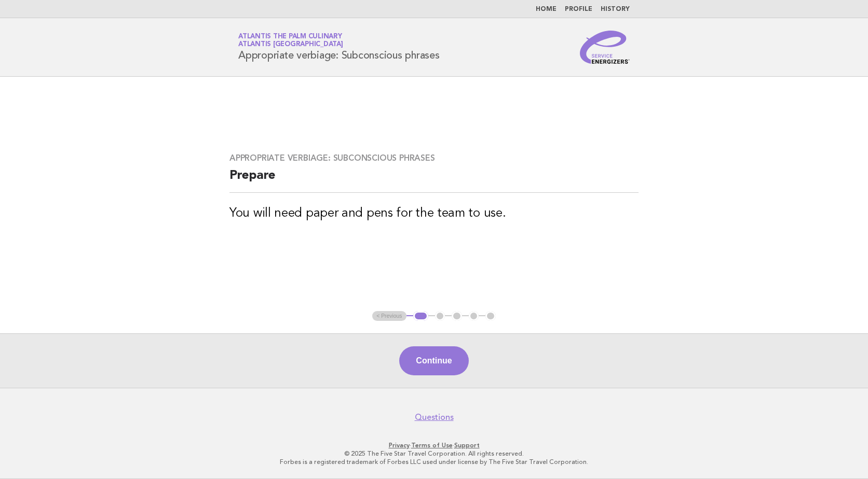 The width and height of the screenshot is (868, 479). What do you see at coordinates (434, 453) in the screenshot?
I see `p: © 2025 The Five Star Travel Corporation. All rights reserved.` at bounding box center [434, 453].